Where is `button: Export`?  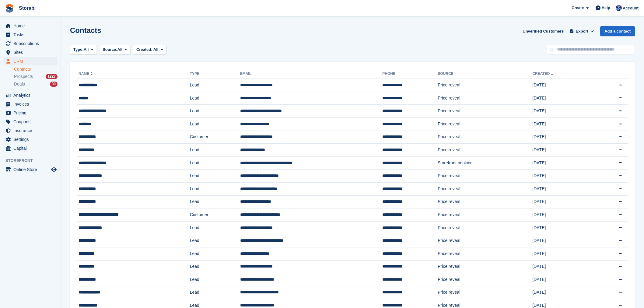
button: Export is located at coordinates (582, 31).